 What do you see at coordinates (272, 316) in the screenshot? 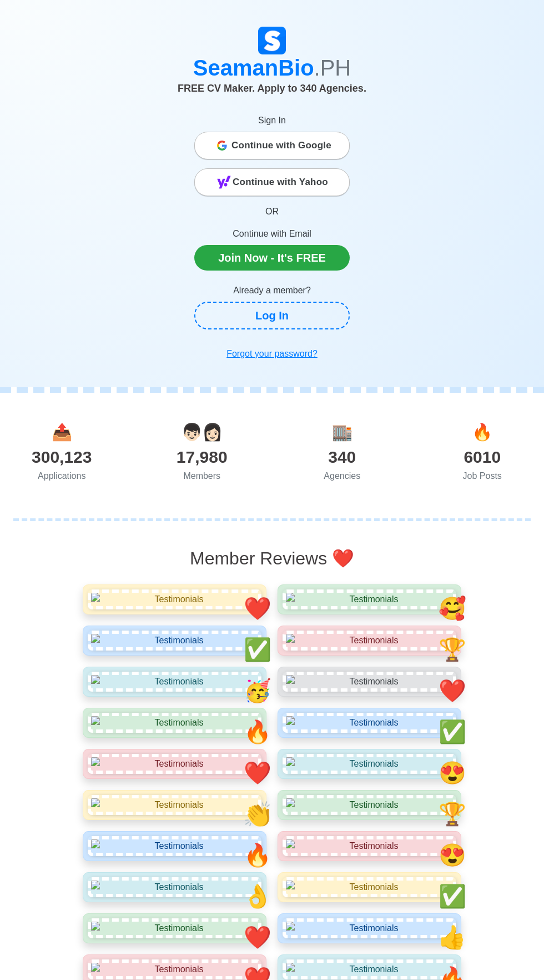
I see `a: Log In` at bounding box center [272, 316].